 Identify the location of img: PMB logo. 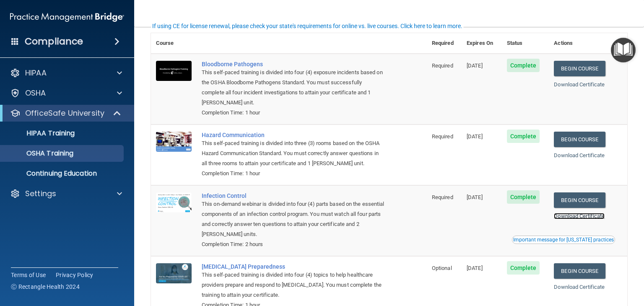
(67, 17).